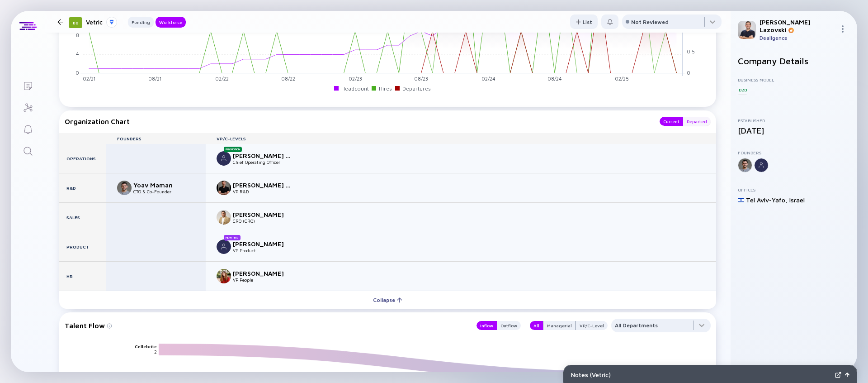 This screenshot has width=868, height=383. I want to click on div: All, so click(536, 325).